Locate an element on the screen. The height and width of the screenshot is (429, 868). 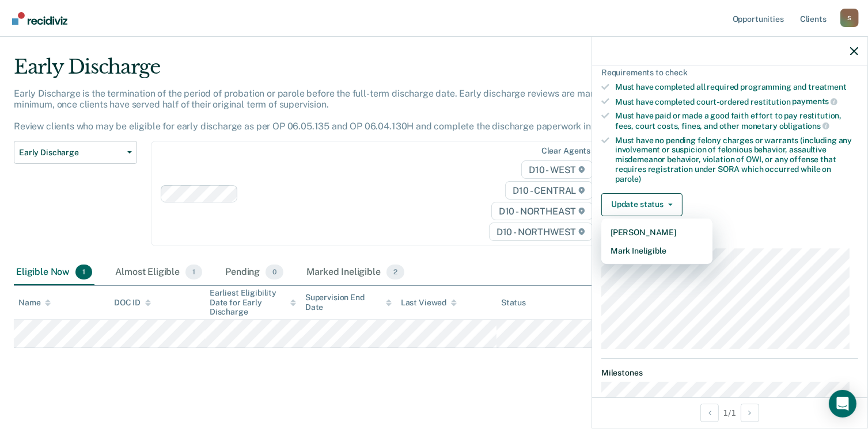
div: Clear agents is located at coordinates (565, 151).